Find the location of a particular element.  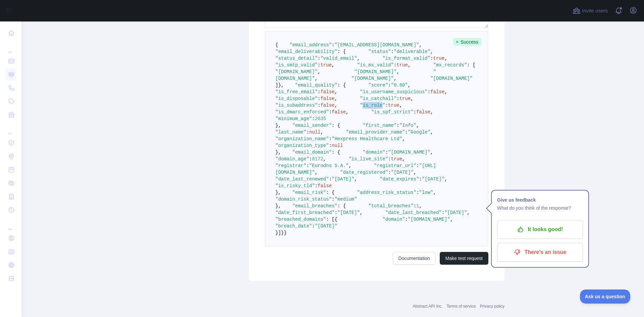

p: What do you think of the response? is located at coordinates (540, 208).